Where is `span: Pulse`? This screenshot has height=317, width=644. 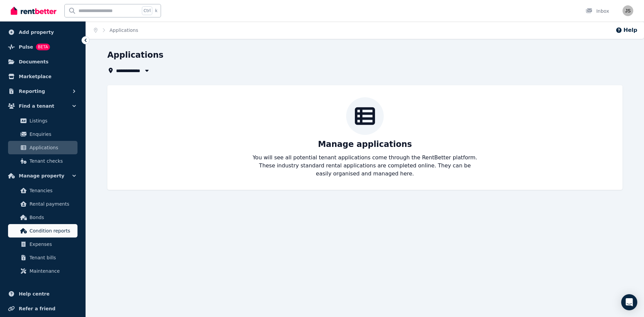
span: Pulse is located at coordinates (26, 47).